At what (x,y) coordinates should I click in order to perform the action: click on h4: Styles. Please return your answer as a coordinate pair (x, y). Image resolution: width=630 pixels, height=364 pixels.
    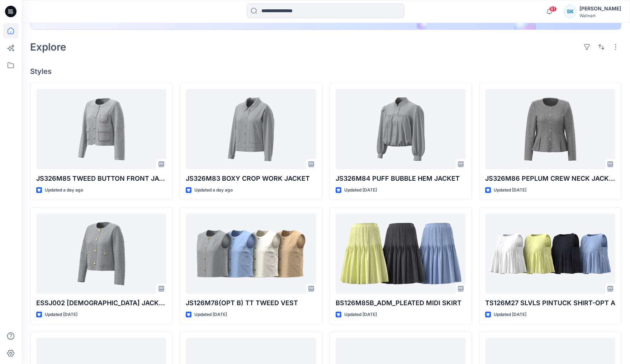
    Looking at the image, I should click on (325, 71).